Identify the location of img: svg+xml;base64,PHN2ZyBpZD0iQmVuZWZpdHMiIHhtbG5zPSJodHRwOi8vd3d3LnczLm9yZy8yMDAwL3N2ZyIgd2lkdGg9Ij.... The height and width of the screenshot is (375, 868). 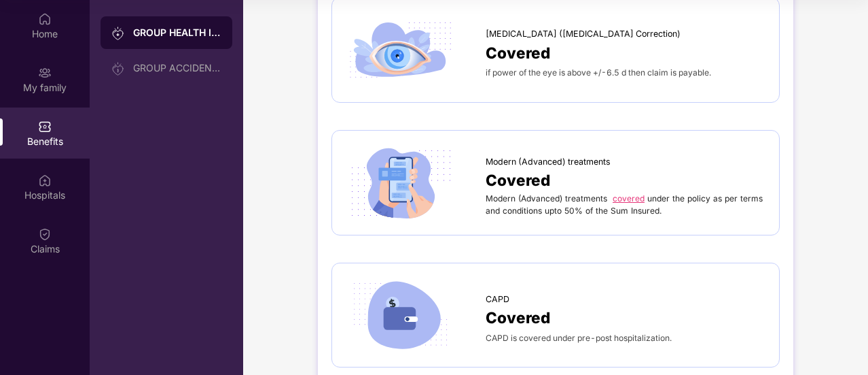
(45, 126).